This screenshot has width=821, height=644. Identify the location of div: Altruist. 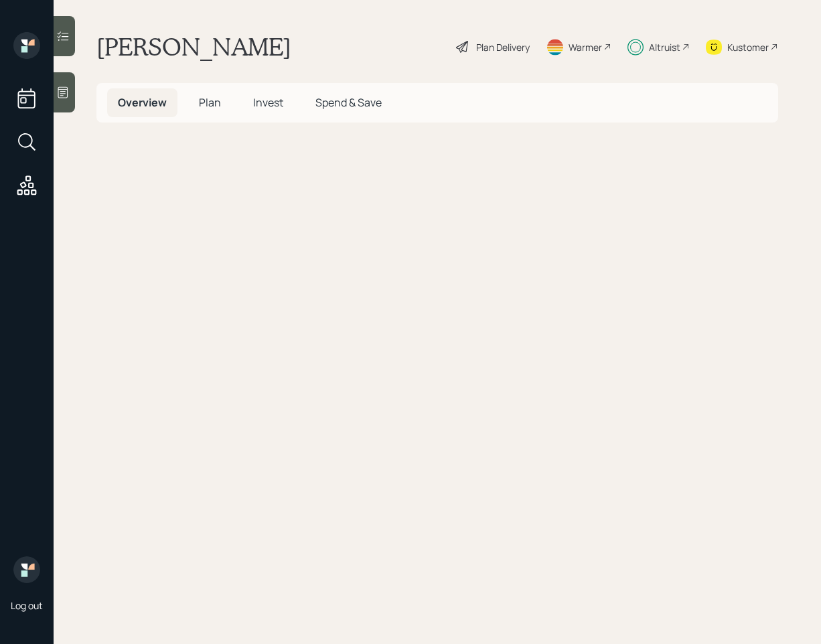
(664, 47).